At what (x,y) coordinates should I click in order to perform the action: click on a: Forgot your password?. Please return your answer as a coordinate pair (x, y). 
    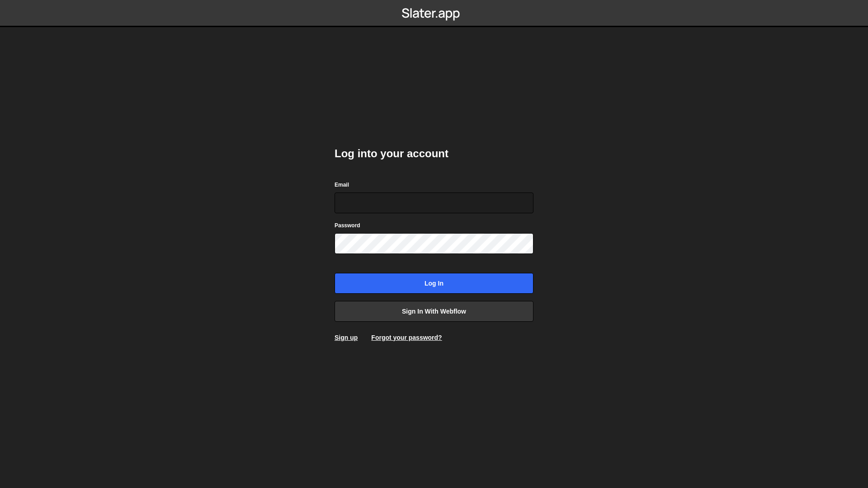
    Looking at the image, I should click on (407, 337).